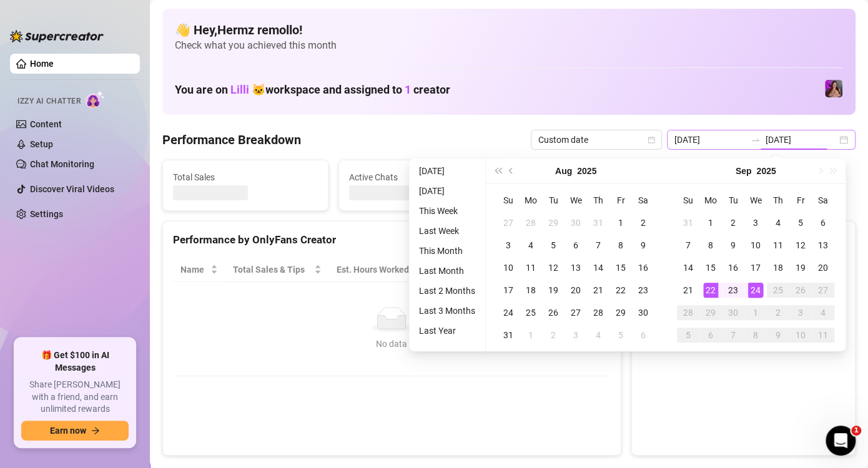 Image resolution: width=868 pixels, height=468 pixels. What do you see at coordinates (834, 88) in the screenshot?
I see `img: allison` at bounding box center [834, 88].